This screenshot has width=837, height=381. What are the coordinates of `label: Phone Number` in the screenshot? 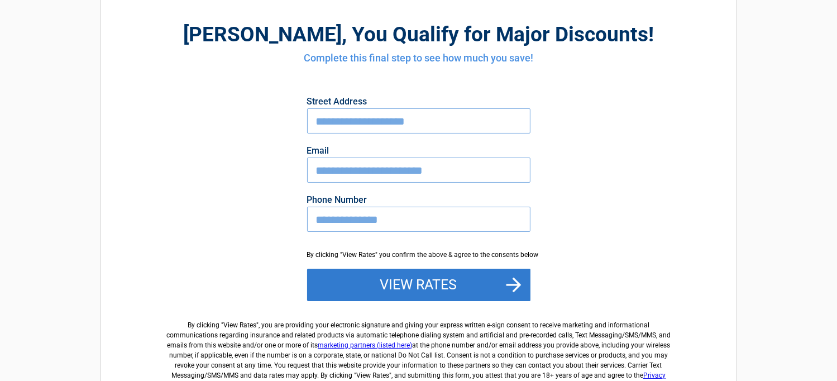 It's located at (419, 200).